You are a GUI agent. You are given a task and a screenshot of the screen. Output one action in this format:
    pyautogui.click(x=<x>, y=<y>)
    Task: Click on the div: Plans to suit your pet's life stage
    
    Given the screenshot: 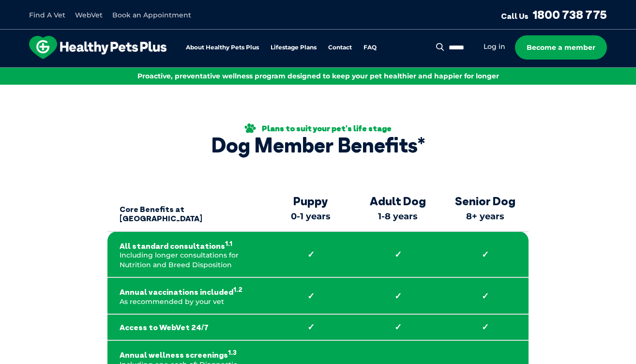 What is the action you would take?
    pyautogui.click(x=318, y=128)
    